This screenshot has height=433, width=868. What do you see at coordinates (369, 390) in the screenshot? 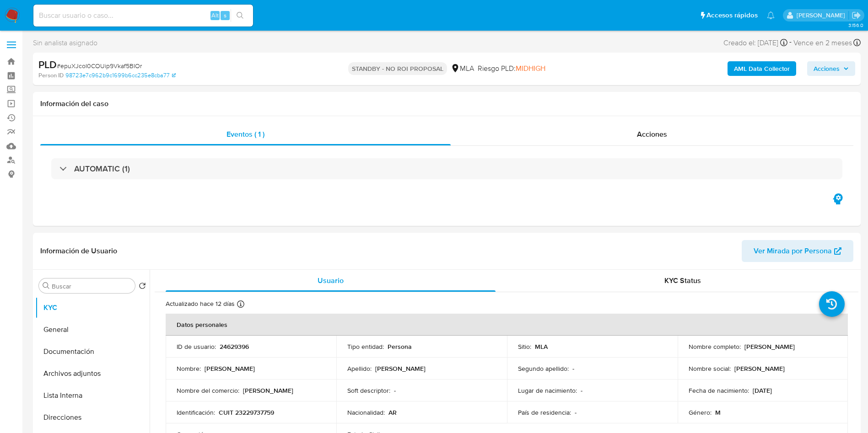
I see `p: Soft descriptor :` at bounding box center [369, 390].